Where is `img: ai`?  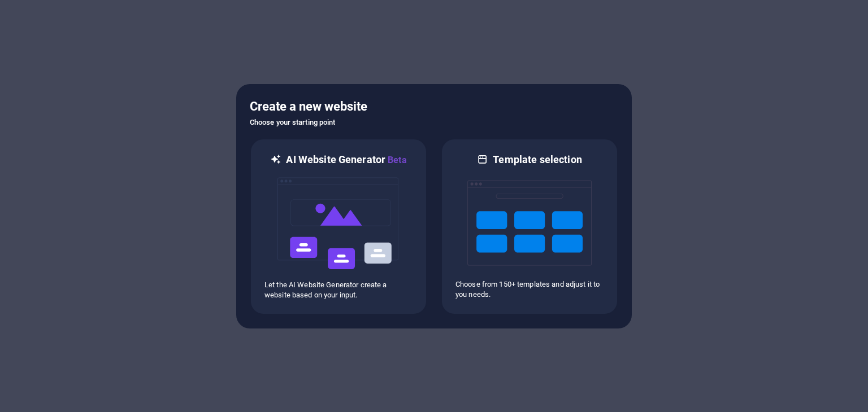
img: ai is located at coordinates (338, 223).